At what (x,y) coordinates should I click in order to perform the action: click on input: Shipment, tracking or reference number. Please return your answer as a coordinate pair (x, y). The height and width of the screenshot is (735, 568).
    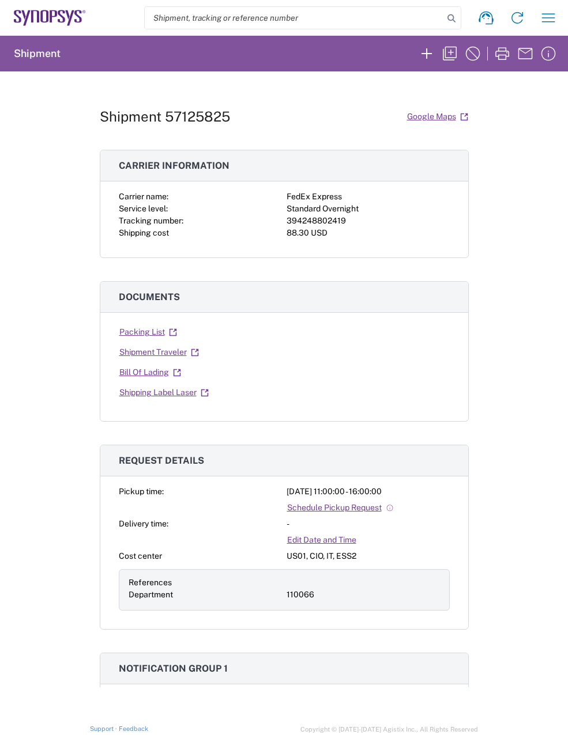
    Looking at the image, I should click on (294, 18).